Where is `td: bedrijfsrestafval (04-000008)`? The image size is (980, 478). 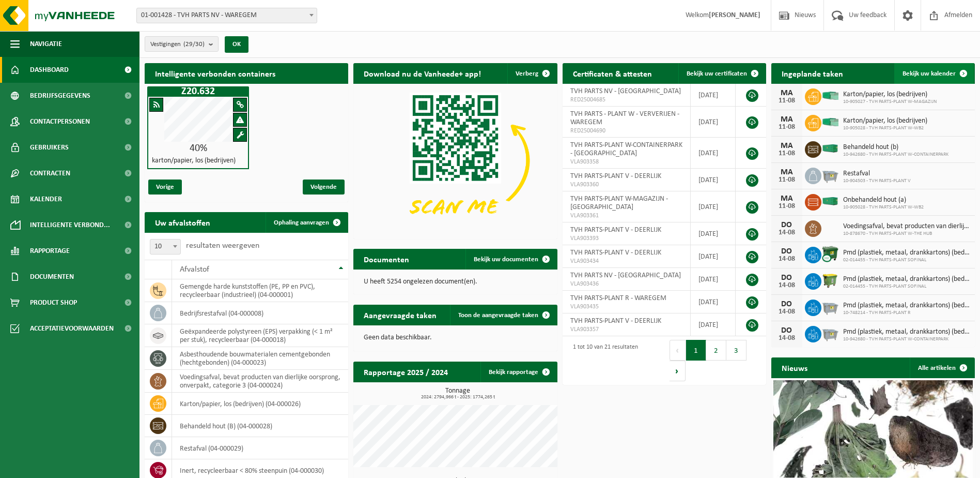 td: bedrijfsrestafval (04-000008) is located at coordinates (259, 313).